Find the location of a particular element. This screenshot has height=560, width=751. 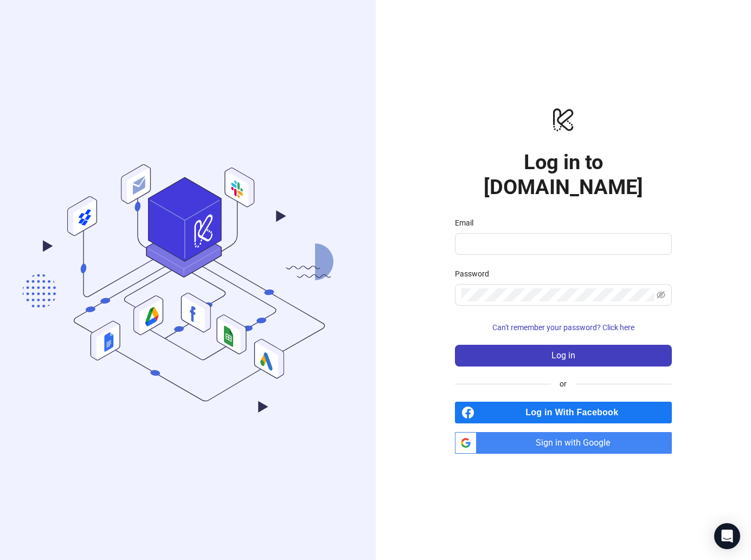

button: Can't remember your password? Click here is located at coordinates (563, 327).